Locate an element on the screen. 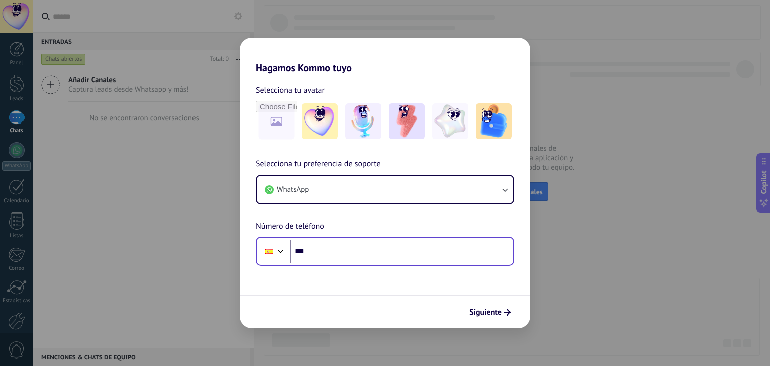  img: -3.jpeg is located at coordinates (406, 121).